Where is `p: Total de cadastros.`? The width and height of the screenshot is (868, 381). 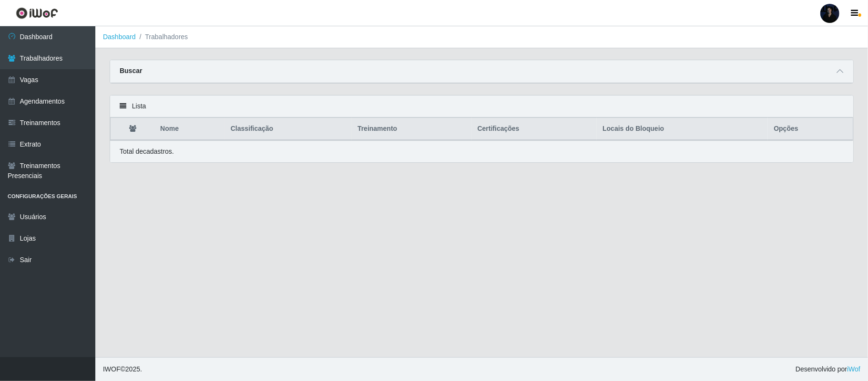
p: Total de cadastros. is located at coordinates (147, 151).